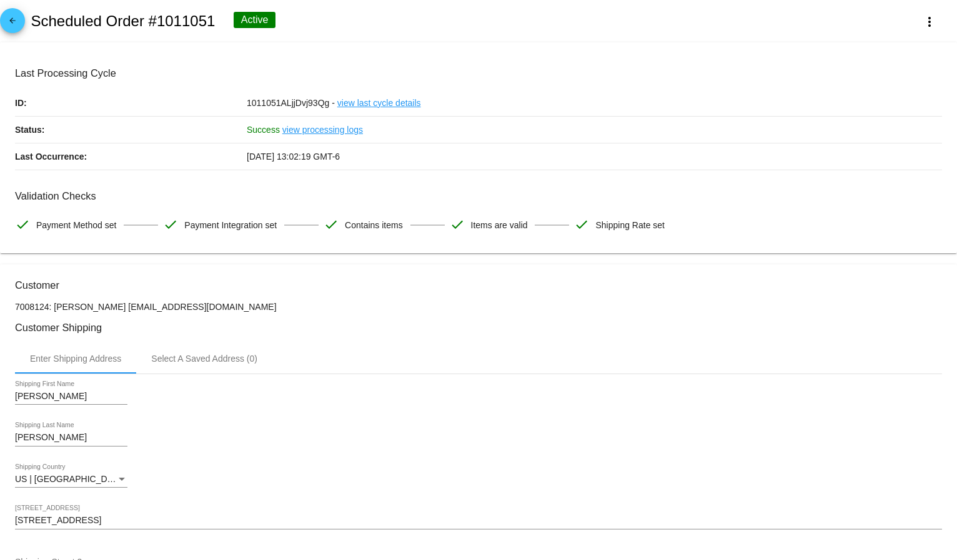 The image size is (957, 560). I want to click on div: Select A Saved Address (0), so click(204, 358).